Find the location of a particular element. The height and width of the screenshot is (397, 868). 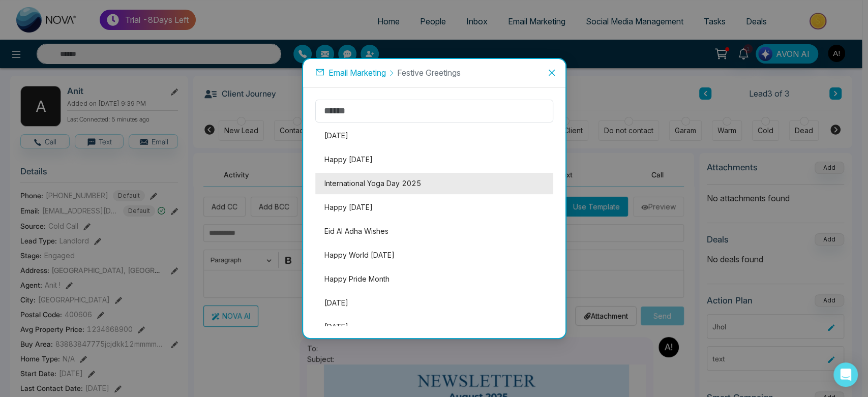

span: close is located at coordinates (552, 73).